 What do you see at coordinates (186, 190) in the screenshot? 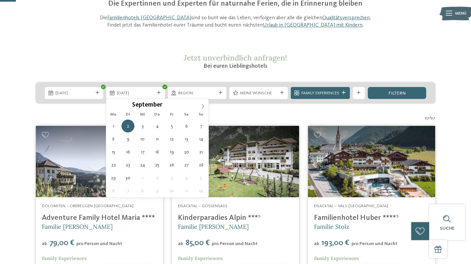
I see `span: Oktober 11, 2025` at bounding box center [186, 190].